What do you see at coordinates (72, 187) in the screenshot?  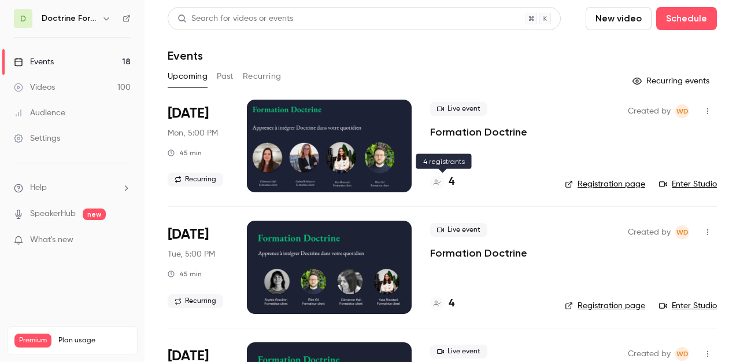 I see `li: help-dropdown-opener` at bounding box center [72, 187].